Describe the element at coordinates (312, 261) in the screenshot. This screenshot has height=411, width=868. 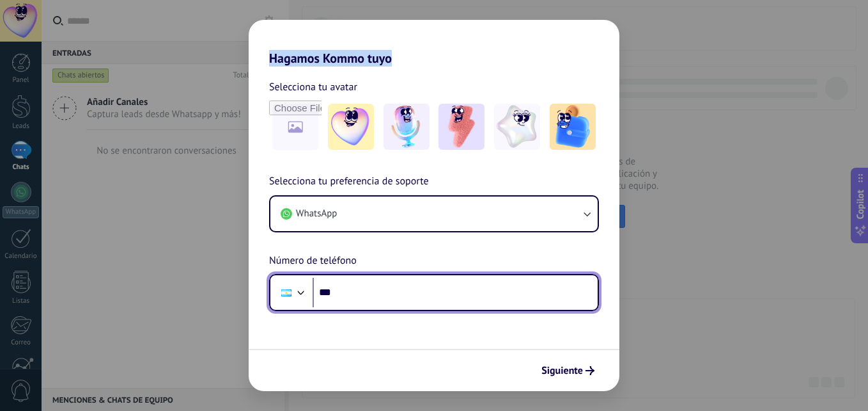
I see `span: Número de teléfono` at that location.